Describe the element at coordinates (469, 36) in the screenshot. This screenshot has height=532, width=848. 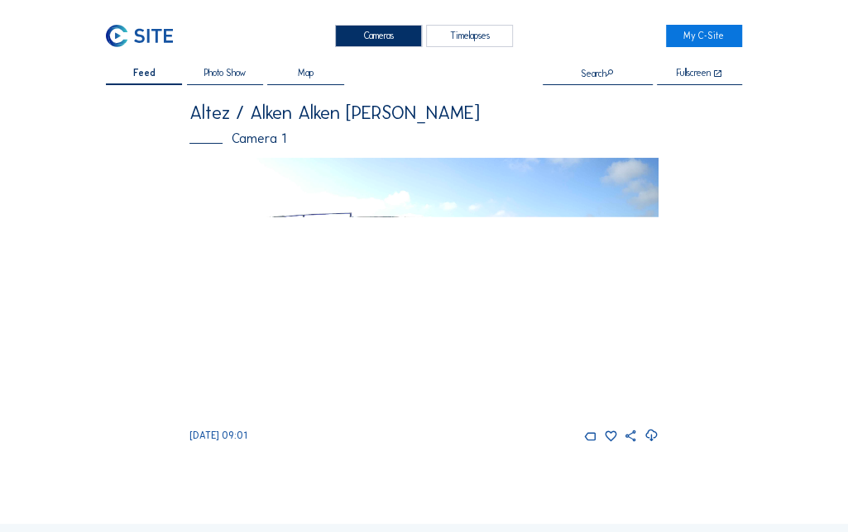
I see `div: Timelapses` at that location.